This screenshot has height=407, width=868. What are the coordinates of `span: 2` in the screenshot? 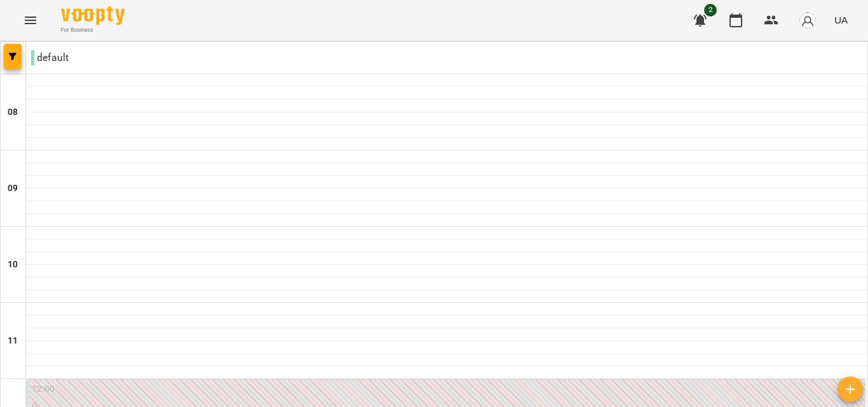 It's located at (710, 10).